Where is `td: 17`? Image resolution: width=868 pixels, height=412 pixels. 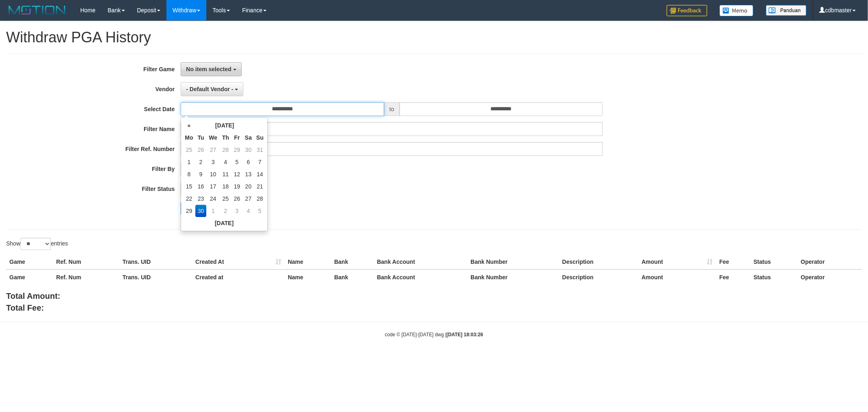
td: 17 is located at coordinates (213, 187).